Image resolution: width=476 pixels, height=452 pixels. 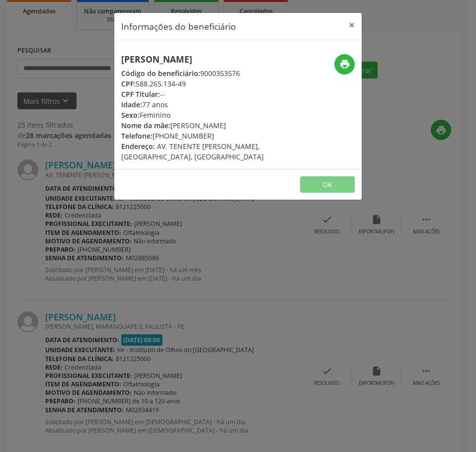 I want to click on span: Sexo:, so click(x=130, y=115).